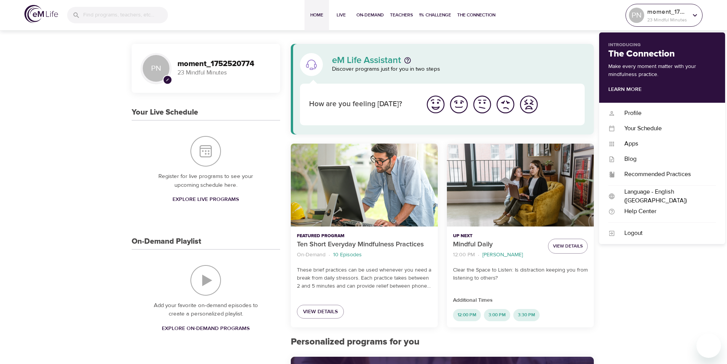 The width and height of the screenshot is (727, 364). I want to click on h2: The Connection, so click(662, 54).